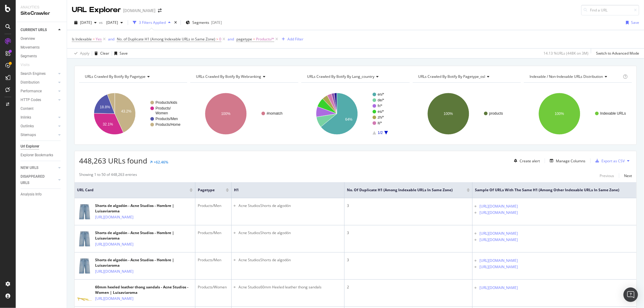  What do you see at coordinates (402, 190) in the screenshot?
I see `span: No. of Duplicate H1 (Among Indexable URLs in Same Zone)` at bounding box center [402, 190].